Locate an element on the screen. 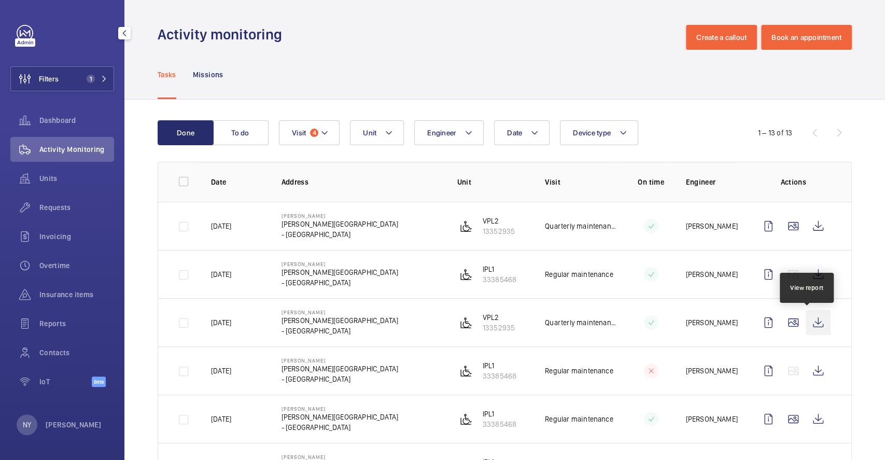 This screenshot has width=885, height=460. button: Filters1 is located at coordinates (62, 79).